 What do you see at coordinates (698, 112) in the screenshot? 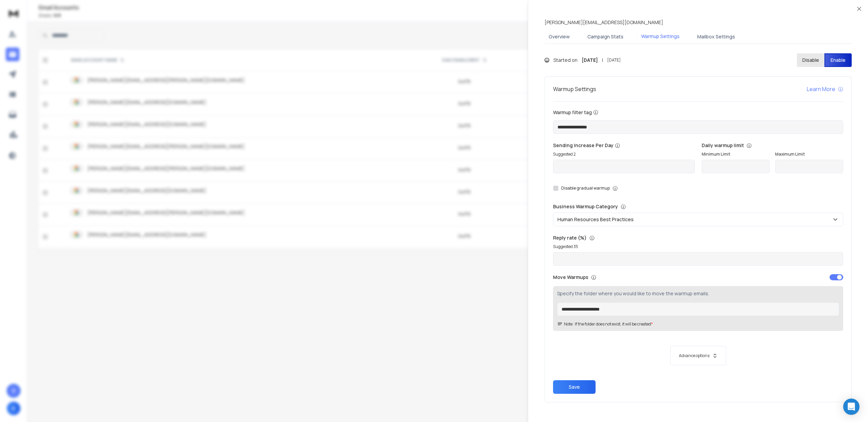
I see `label: Warmup filter tag` at bounding box center [698, 112].